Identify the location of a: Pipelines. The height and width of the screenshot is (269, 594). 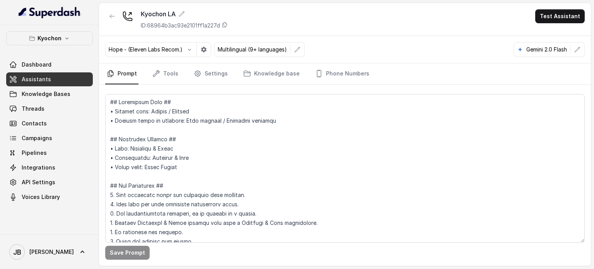
(50, 153).